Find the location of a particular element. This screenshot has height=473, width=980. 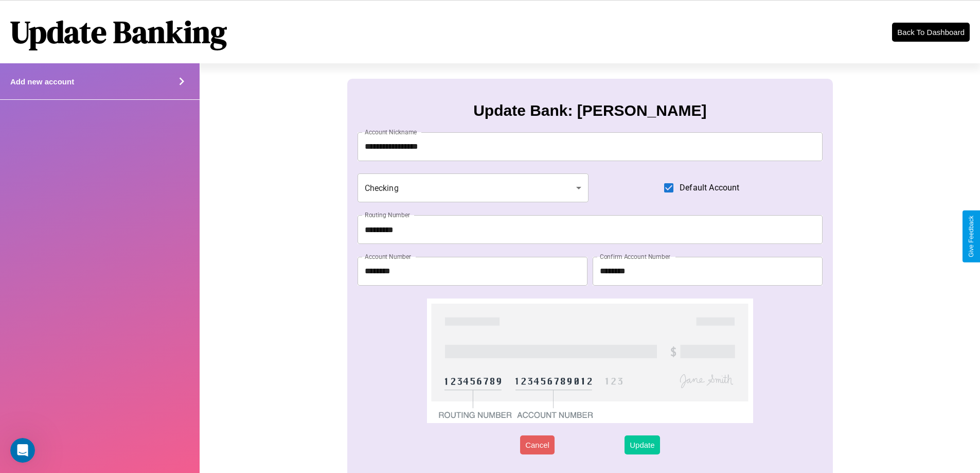

div: Give Feedback is located at coordinates (971, 236).